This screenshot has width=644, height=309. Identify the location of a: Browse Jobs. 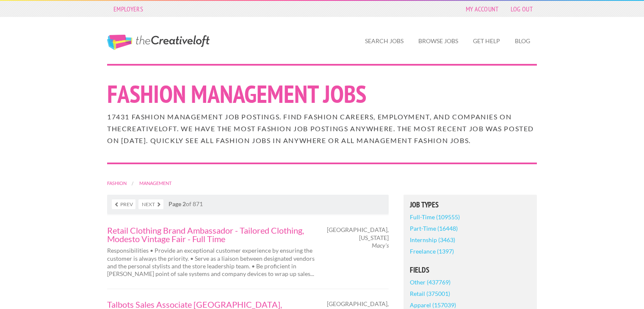
(438, 41).